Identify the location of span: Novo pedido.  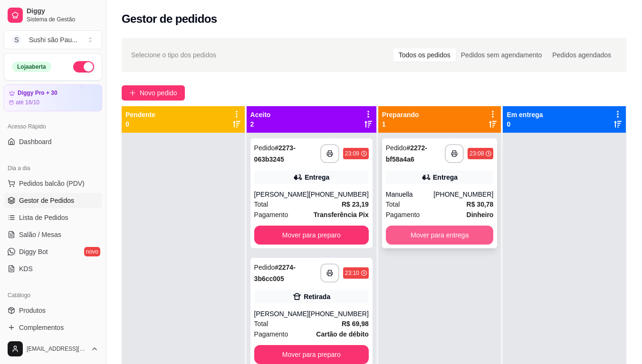
(158, 93).